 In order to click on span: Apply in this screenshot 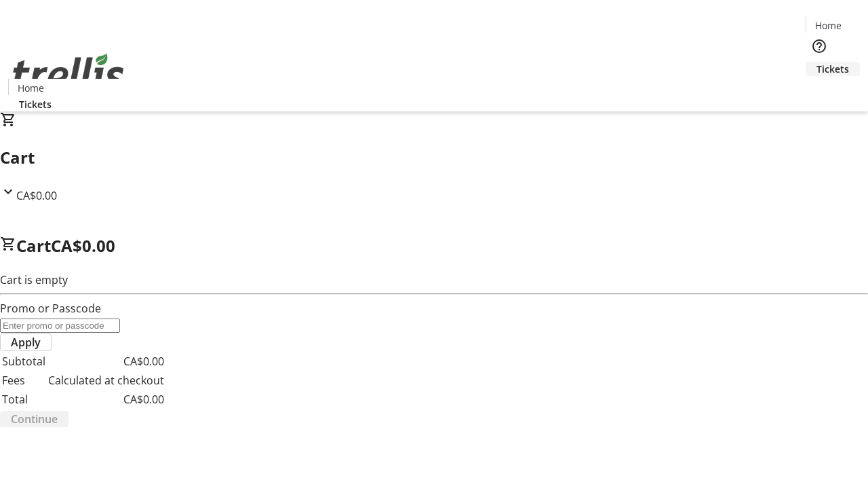, I will do `click(26, 342)`.